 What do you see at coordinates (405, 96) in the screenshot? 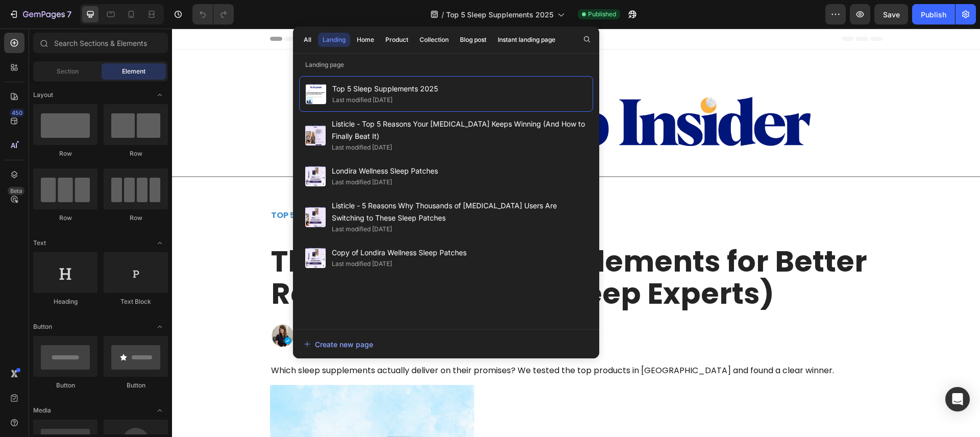
I see `img: gempages_552827962873873523-357d835b-a14c-4ef8-a970-89c2eec6738e.png` at bounding box center [405, 96].